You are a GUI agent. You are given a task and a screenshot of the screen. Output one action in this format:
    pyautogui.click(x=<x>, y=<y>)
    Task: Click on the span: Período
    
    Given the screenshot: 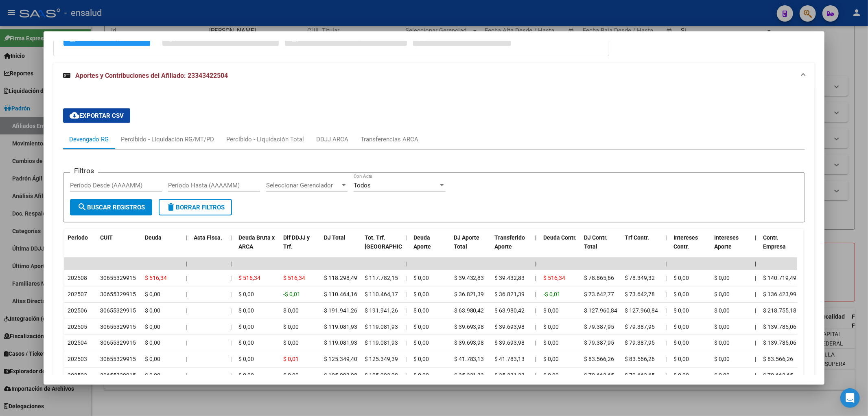 What is the action you would take?
    pyautogui.click(x=78, y=237)
    